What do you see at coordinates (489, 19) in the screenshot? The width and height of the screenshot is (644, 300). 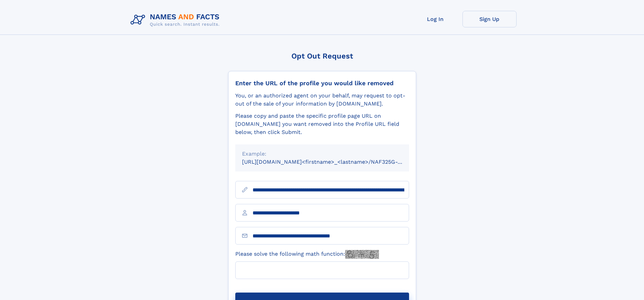 I see `a: Sign Up` at bounding box center [489, 19].